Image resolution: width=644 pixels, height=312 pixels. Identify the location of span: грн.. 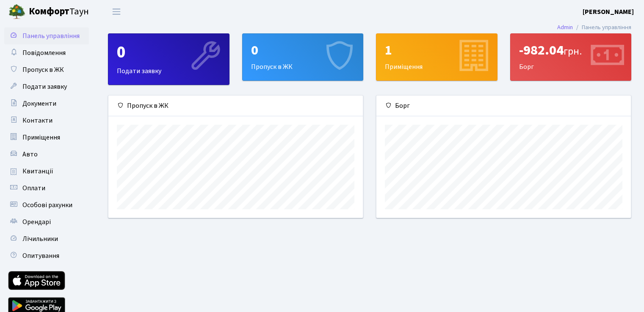
(573, 51).